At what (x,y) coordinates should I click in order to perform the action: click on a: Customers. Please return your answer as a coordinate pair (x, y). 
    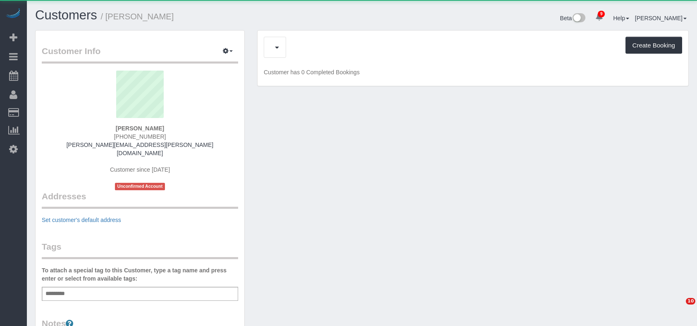
    Looking at the image, I should click on (66, 15).